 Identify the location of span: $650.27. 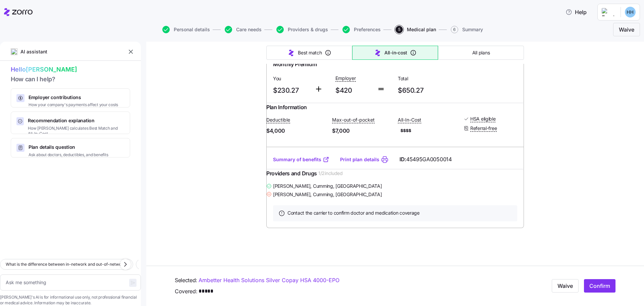
(426, 90).